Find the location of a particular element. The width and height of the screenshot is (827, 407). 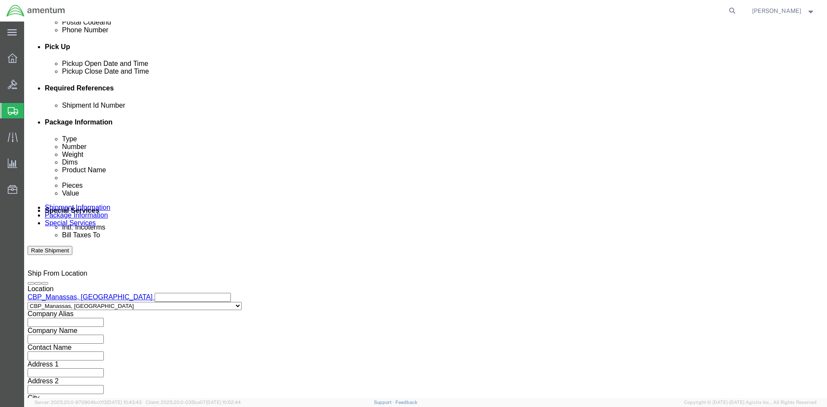

span: Client: 2025.20.0-035ba07 is located at coordinates (193, 402).